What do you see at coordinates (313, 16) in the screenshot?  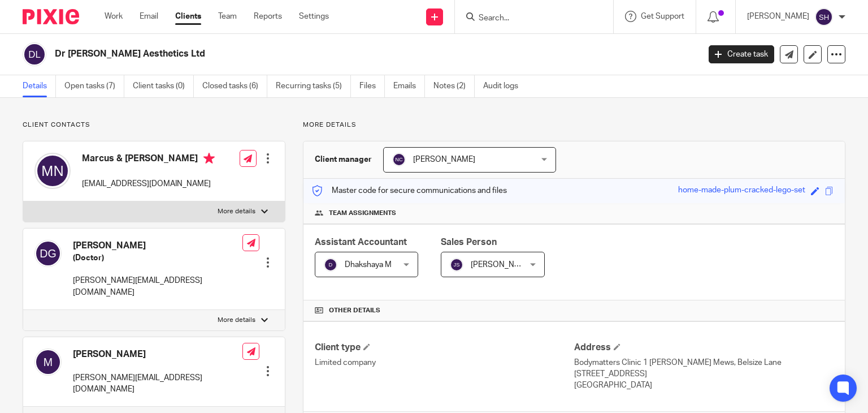 I see `a: Settings` at bounding box center [313, 16].